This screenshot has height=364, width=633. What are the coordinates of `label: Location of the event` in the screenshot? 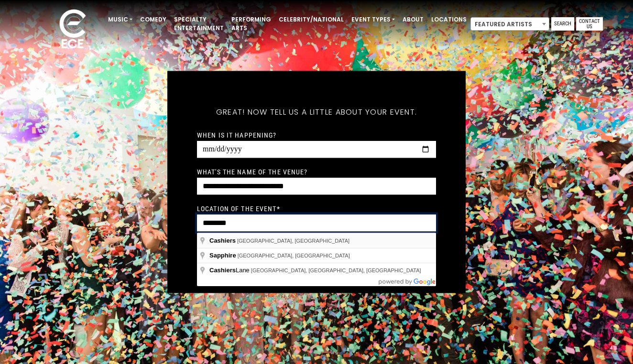 It's located at (239, 209).